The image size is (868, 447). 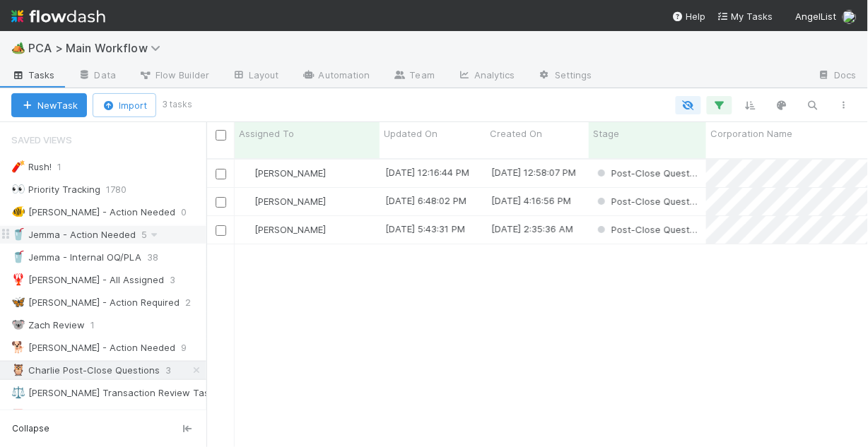 What do you see at coordinates (850, 17) in the screenshot?
I see `img: avatar_1c530150-f9f0-4fb8-9f5d-006d570d4582.png` at bounding box center [850, 17].